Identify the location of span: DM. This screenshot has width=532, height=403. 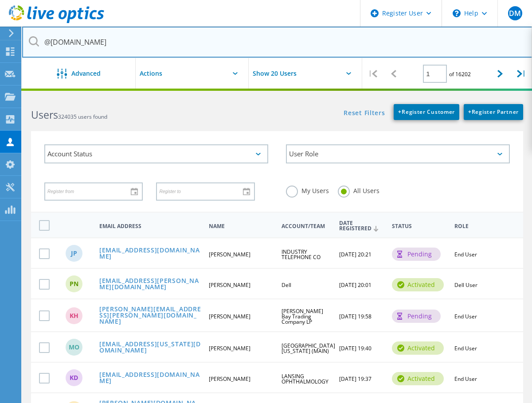
(515, 13).